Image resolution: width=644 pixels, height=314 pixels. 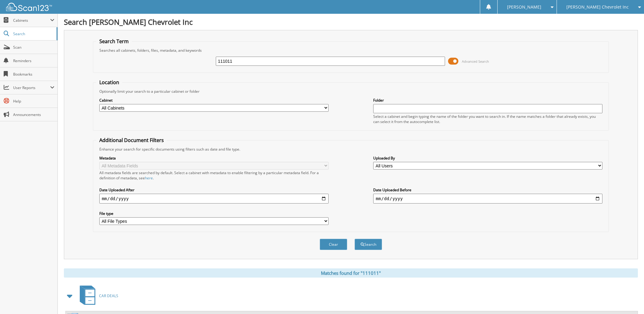 What do you see at coordinates (488, 190) in the screenshot?
I see `label: Date Uploaded Before` at bounding box center [488, 190].